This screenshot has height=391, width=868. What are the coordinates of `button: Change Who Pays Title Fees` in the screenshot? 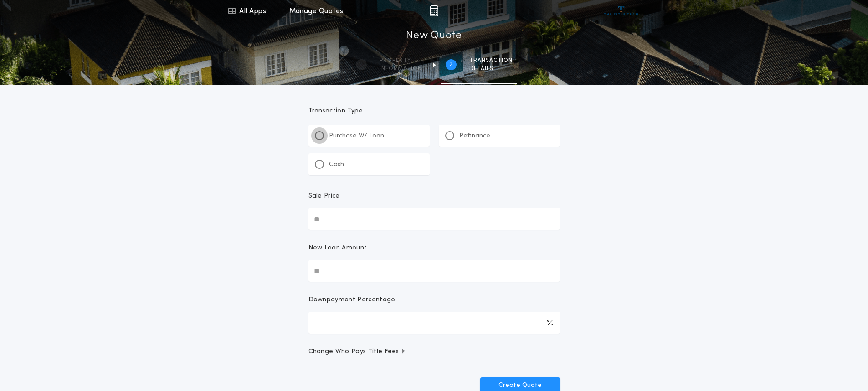 It's located at (434, 352).